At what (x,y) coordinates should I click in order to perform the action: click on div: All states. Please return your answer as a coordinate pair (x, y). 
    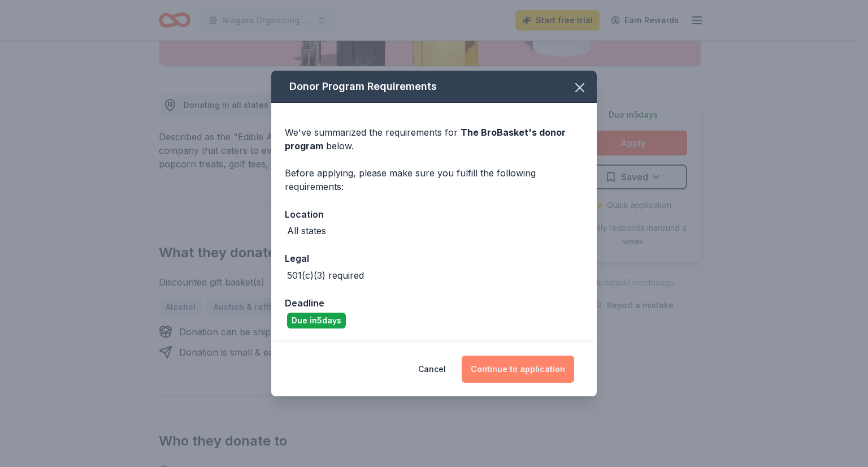
    Looking at the image, I should click on (306, 231).